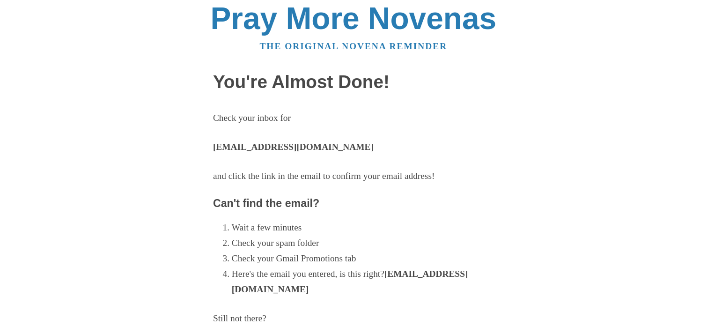 Image resolution: width=707 pixels, height=326 pixels. I want to click on li: Wait a few minutes, so click(363, 227).